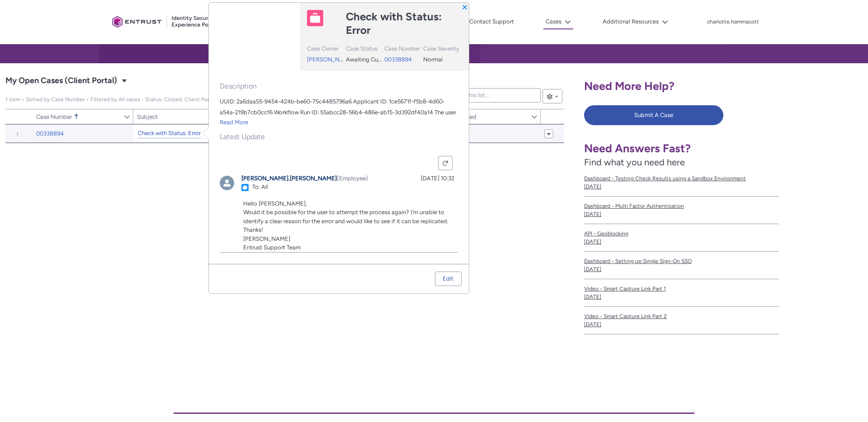 The image size is (868, 422). Describe the element at coordinates (635, 22) in the screenshot. I see `button: Additional Resources` at that location.